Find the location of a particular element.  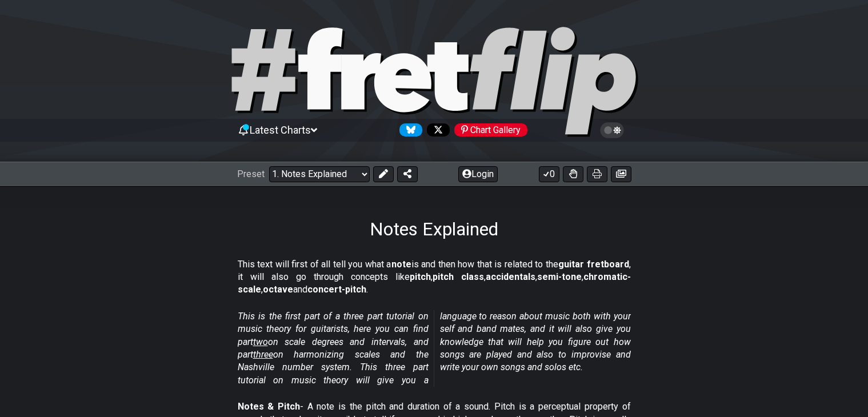

select: Preset is located at coordinates (319, 174).